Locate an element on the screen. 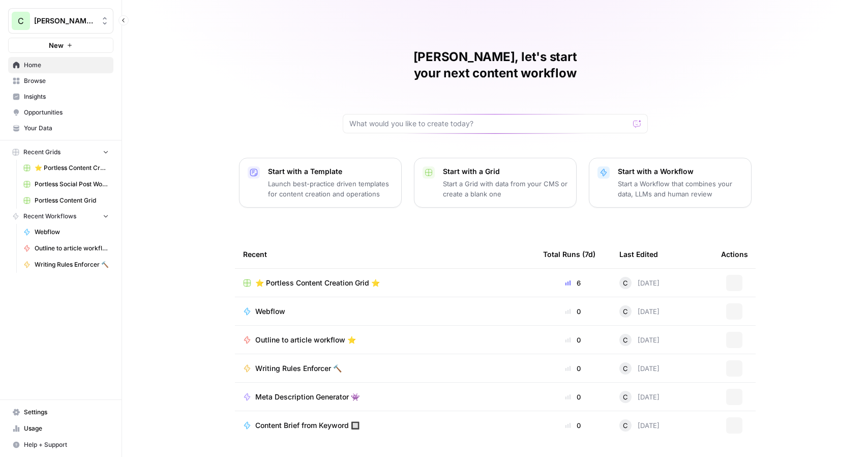  span: Usage is located at coordinates (66, 428).